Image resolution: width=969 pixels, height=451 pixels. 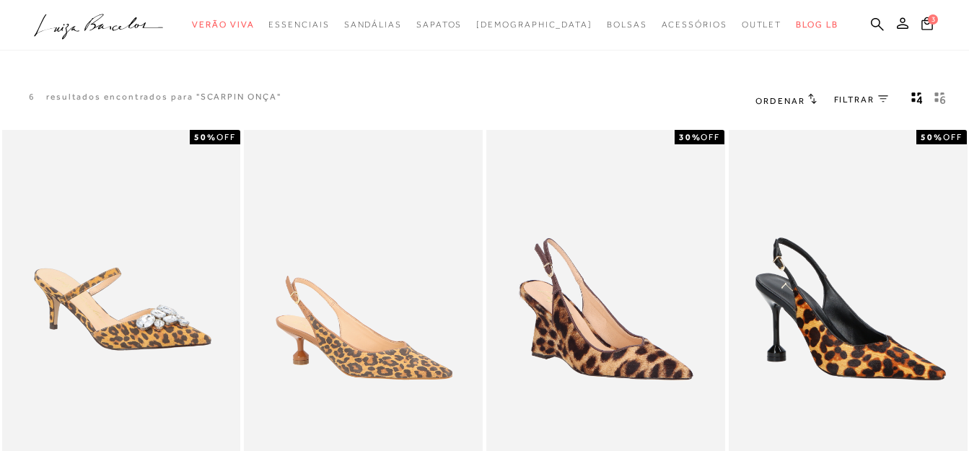 What do you see at coordinates (373, 25) in the screenshot?
I see `span: Sandálias` at bounding box center [373, 25].